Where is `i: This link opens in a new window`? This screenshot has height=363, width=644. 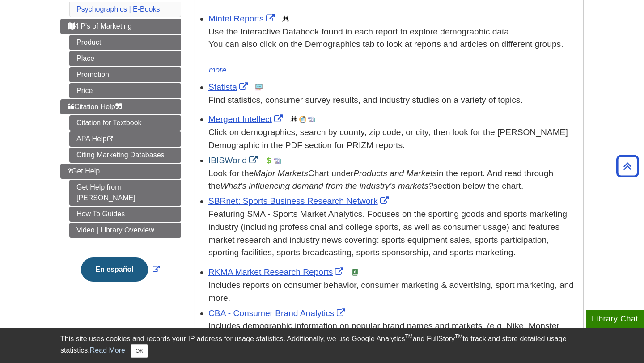
i: This link opens in a new window is located at coordinates (110, 139).